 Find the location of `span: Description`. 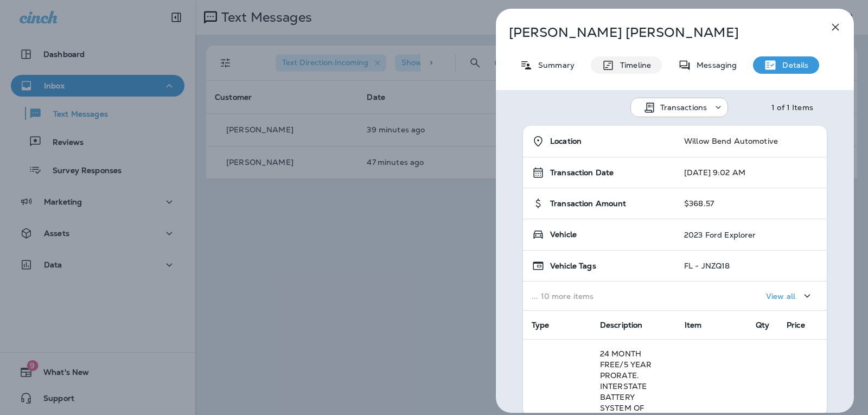

span: Description is located at coordinates (621, 325).